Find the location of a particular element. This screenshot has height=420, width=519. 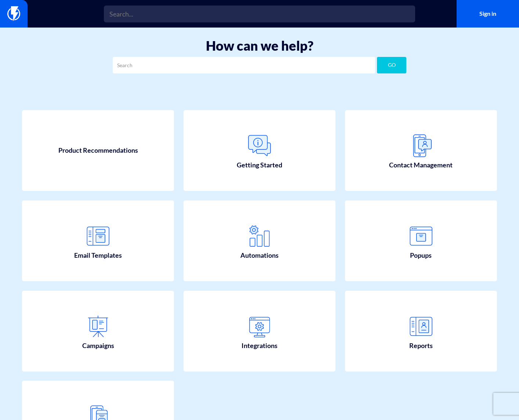

a: Product Recommendations is located at coordinates (98, 150).